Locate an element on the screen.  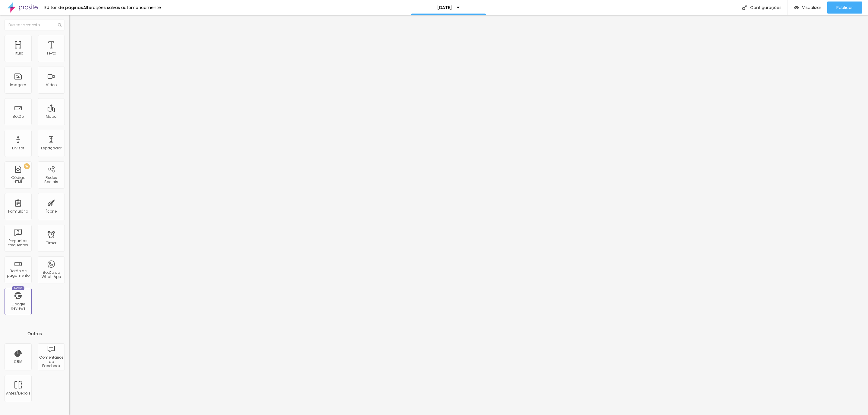
div: Botão is located at coordinates (18, 116).